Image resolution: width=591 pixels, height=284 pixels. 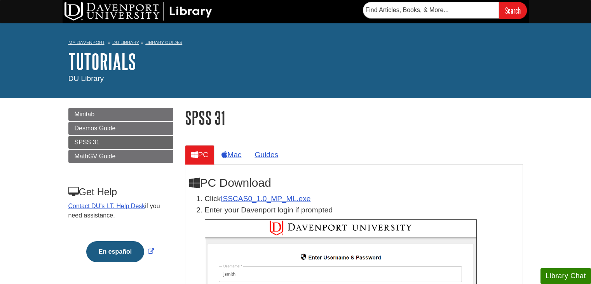 I want to click on a: Library Guides, so click(x=164, y=42).